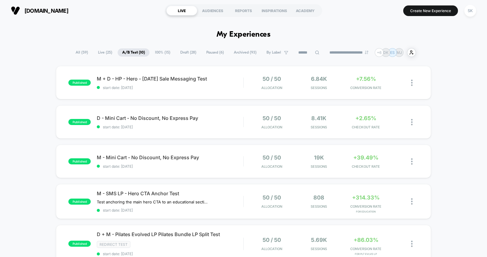 The height and width of the screenshot is (257, 487). I want to click on span: Paused ( 6 ), so click(215, 52).